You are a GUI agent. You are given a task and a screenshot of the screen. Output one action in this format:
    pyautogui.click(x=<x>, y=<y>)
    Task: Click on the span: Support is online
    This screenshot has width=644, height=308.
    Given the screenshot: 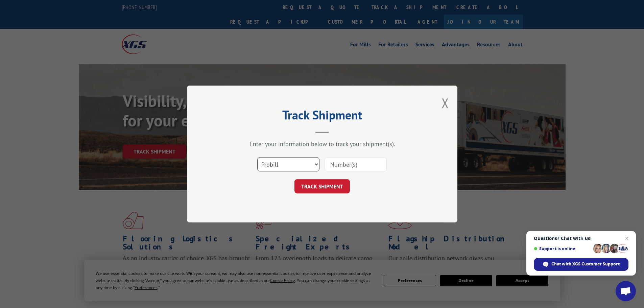 What is the action you would take?
    pyautogui.click(x=562, y=249)
    